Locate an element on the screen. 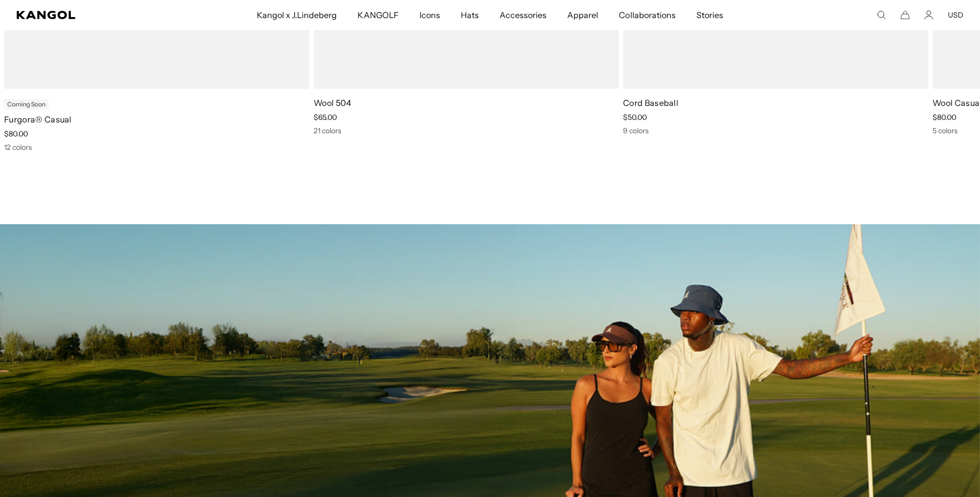 This screenshot has height=497, width=980. p: Cord Baseball is located at coordinates (775, 103).